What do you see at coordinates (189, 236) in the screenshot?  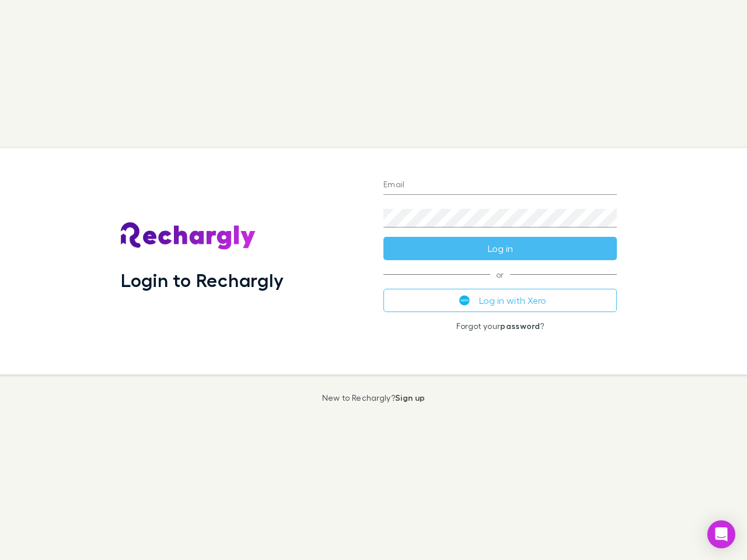 I see `img: Rechargly's Logo` at bounding box center [189, 236].